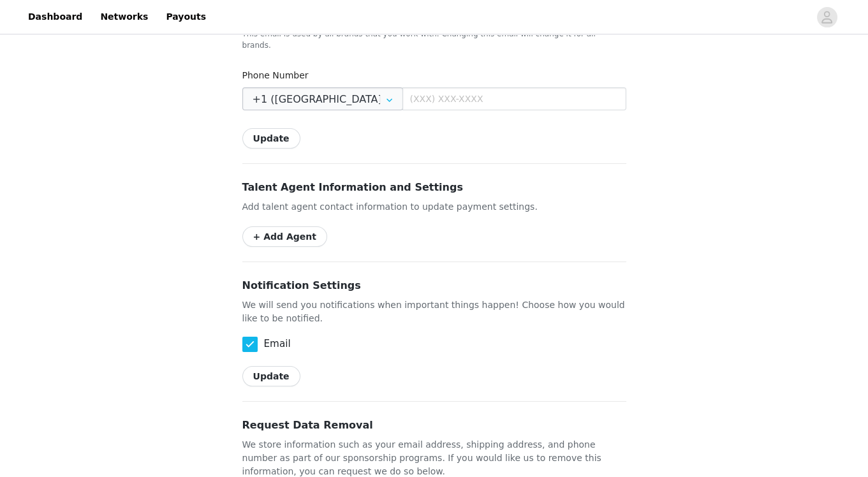 The image size is (868, 477). What do you see at coordinates (827, 18) in the screenshot?
I see `div: avatar` at bounding box center [827, 18].